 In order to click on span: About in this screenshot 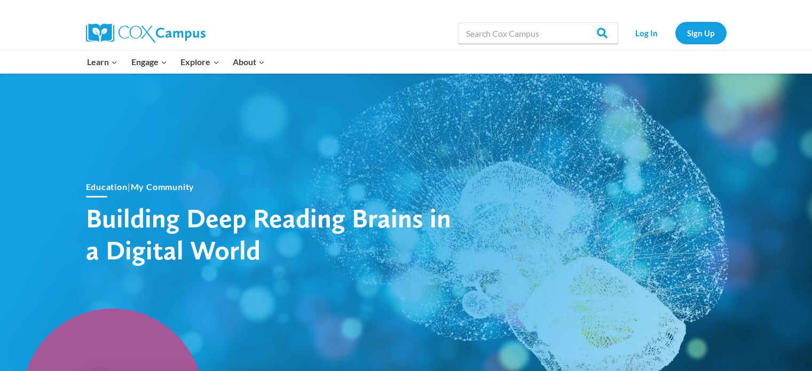, I will do `click(249, 62)`.